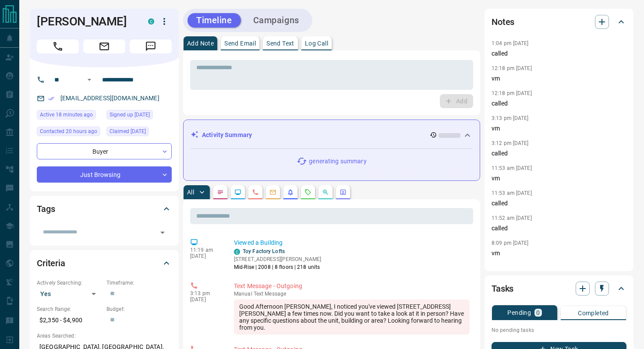  Describe the element at coordinates (58, 46) in the screenshot. I see `span: Call` at that location.